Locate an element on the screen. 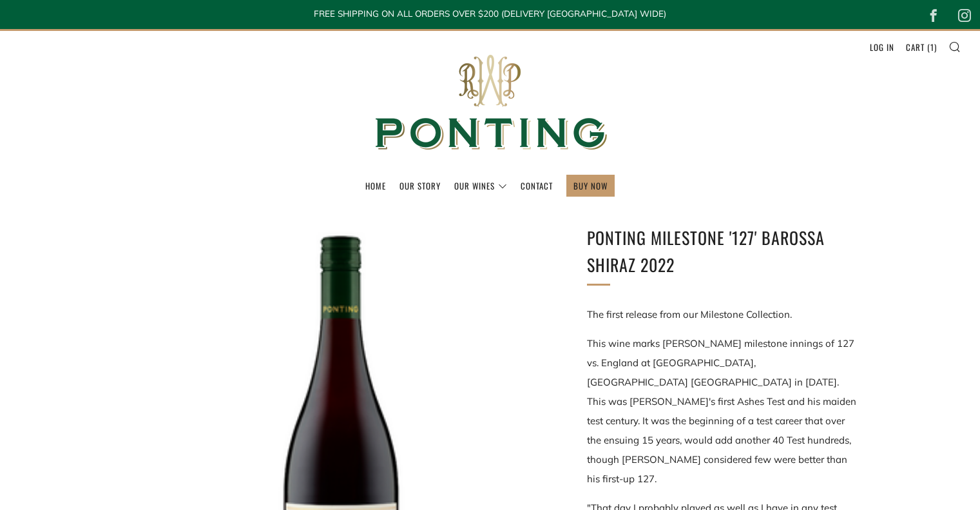  span: 1 is located at coordinates (933, 47).